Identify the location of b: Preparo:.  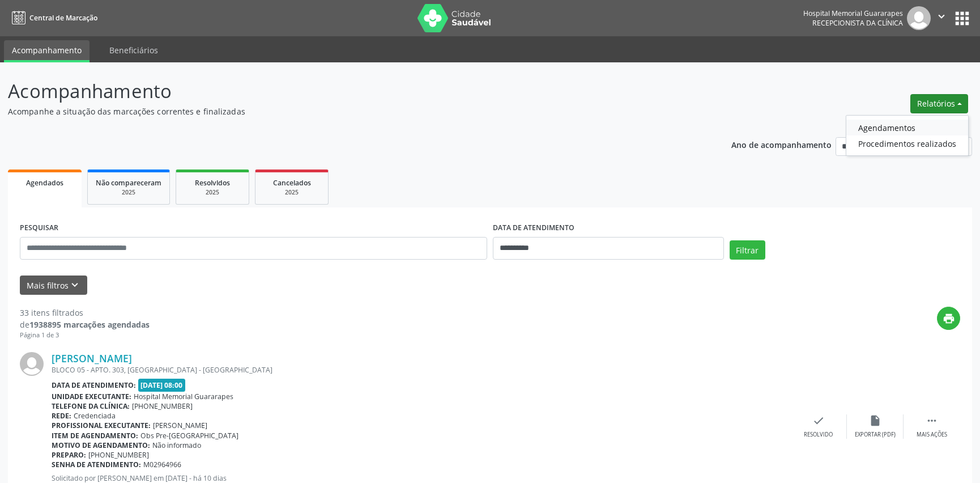
(68, 454).